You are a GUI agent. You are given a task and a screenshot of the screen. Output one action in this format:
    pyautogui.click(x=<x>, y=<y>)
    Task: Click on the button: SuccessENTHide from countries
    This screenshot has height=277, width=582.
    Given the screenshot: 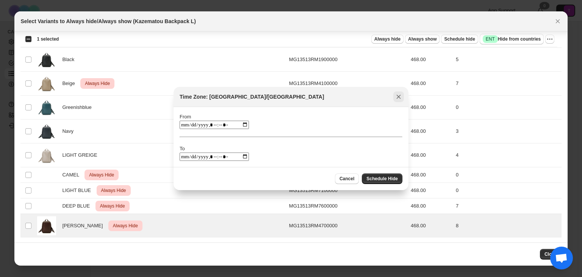 What is the action you would take?
    pyautogui.click(x=511, y=39)
    